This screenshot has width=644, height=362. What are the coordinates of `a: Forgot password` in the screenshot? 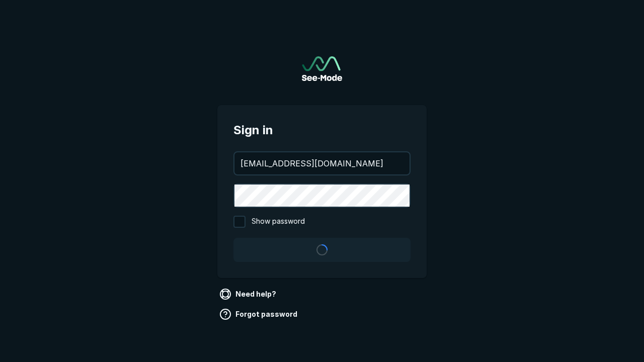 It's located at (259, 314).